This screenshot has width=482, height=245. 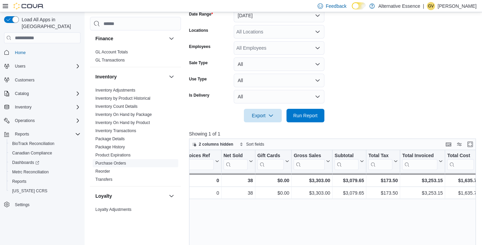 I want to click on span: Package History, so click(x=110, y=147).